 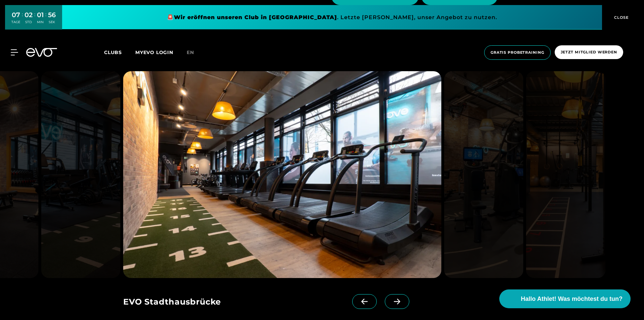 I want to click on span: Hallo Athlet! Was möchtest du tun?, so click(x=572, y=299).